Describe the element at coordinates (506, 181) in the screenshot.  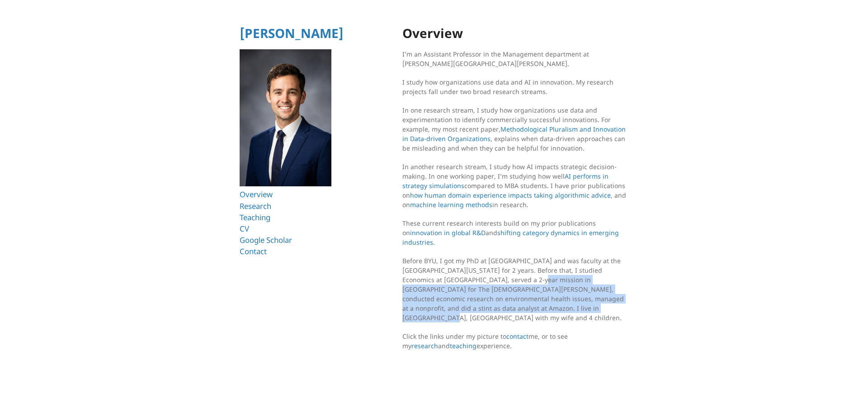
I see `a: AI performs in strategy simulations` at that location.